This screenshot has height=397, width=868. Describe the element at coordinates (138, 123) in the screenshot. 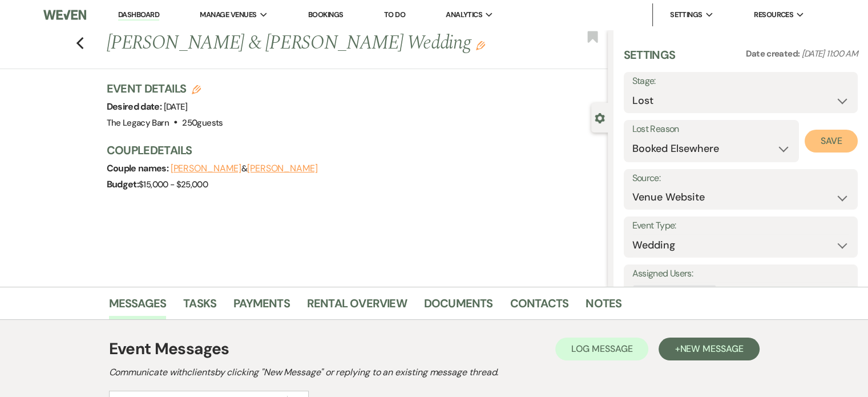

I see `span: The Legacy Barn` at that location.